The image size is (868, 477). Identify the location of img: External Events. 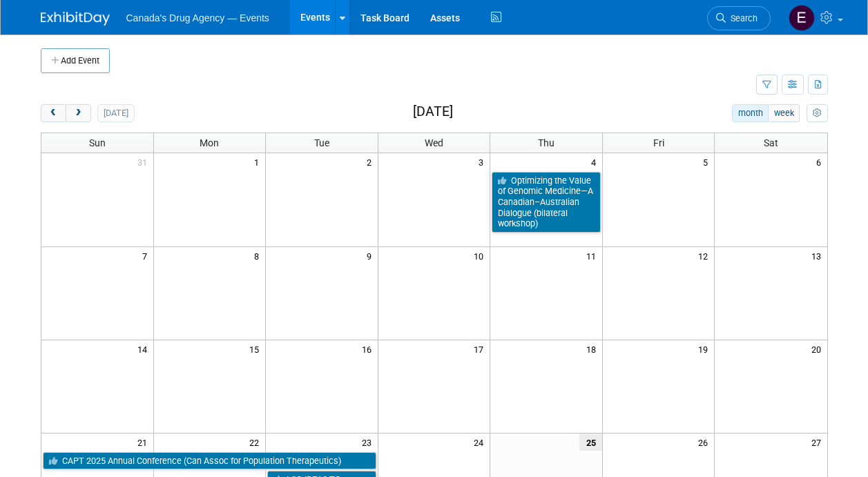
(802, 18).